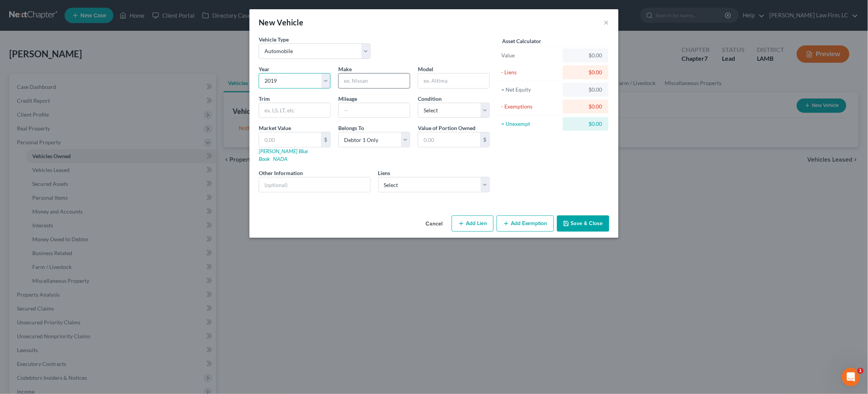 This screenshot has width=868, height=394. Describe the element at coordinates (274, 39) in the screenshot. I see `label: Vehicle Type` at that location.